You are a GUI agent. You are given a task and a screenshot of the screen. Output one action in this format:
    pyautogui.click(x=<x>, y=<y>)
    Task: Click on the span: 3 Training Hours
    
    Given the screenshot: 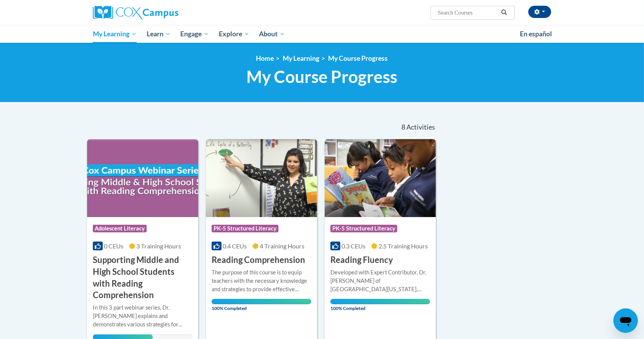 What is the action you would take?
    pyautogui.click(x=158, y=246)
    